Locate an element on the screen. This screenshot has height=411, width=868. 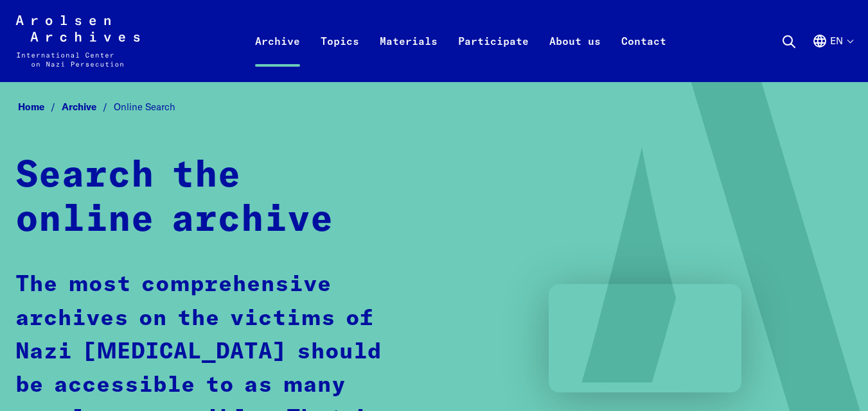
nav: Primary is located at coordinates (461, 41).